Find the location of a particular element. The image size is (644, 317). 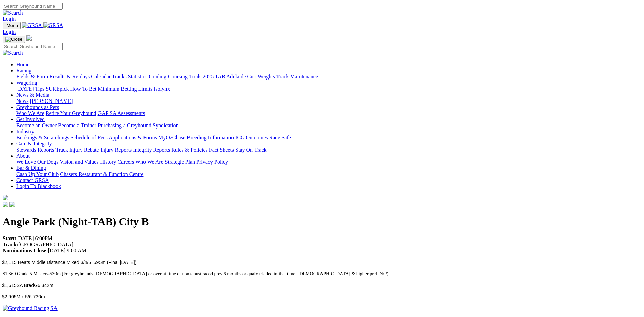

span: Mix 5/6 730m is located at coordinates (23, 297).